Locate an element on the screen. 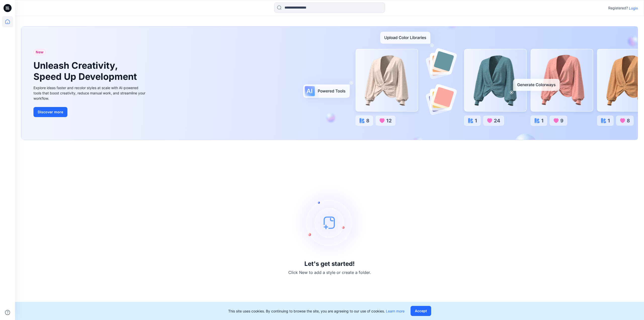 The width and height of the screenshot is (644, 320). span: New is located at coordinates (39, 52).